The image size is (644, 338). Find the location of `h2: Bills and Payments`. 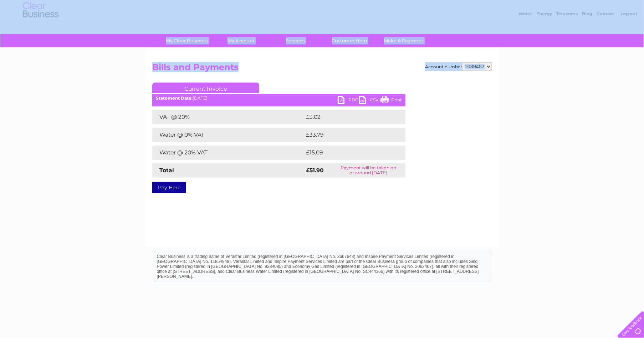

h2: Bills and Payments is located at coordinates (322, 69).